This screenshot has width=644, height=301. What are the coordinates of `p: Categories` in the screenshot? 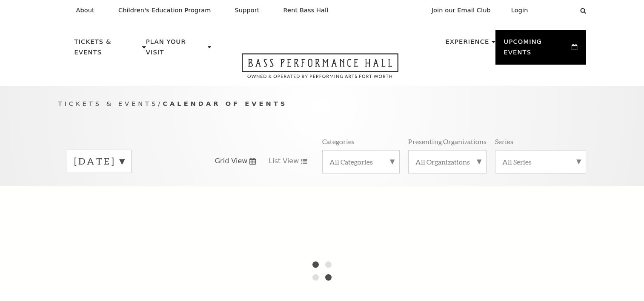 It's located at (338, 141).